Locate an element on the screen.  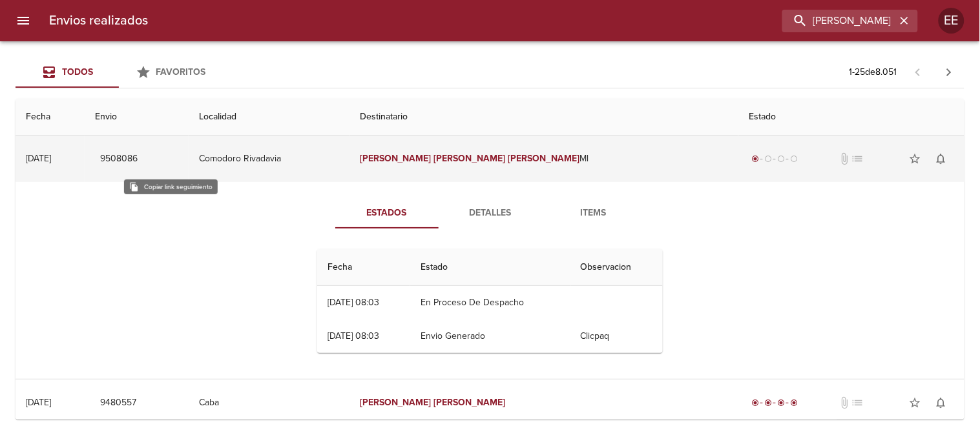
div: EE is located at coordinates (951, 20).